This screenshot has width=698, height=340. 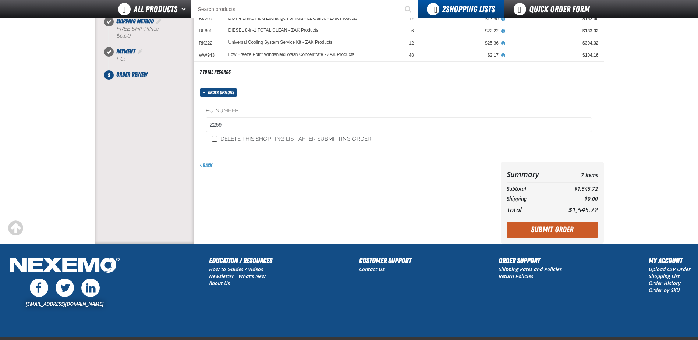 What do you see at coordinates (530, 269) in the screenshot?
I see `a: Shipping Rates and Policies` at bounding box center [530, 269].